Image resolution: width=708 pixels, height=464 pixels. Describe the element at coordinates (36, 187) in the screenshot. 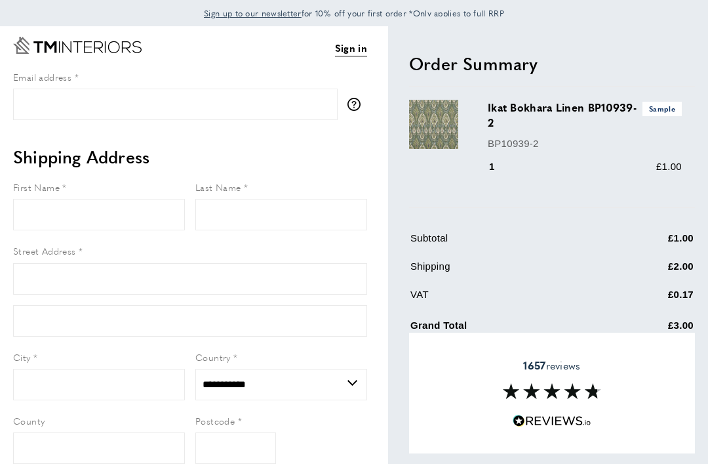

I see `span: First Name` at that location.